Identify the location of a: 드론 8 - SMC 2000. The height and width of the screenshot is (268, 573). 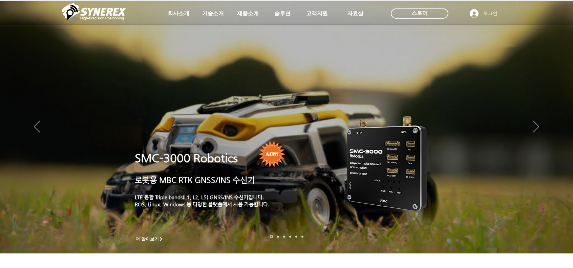
(278, 236).